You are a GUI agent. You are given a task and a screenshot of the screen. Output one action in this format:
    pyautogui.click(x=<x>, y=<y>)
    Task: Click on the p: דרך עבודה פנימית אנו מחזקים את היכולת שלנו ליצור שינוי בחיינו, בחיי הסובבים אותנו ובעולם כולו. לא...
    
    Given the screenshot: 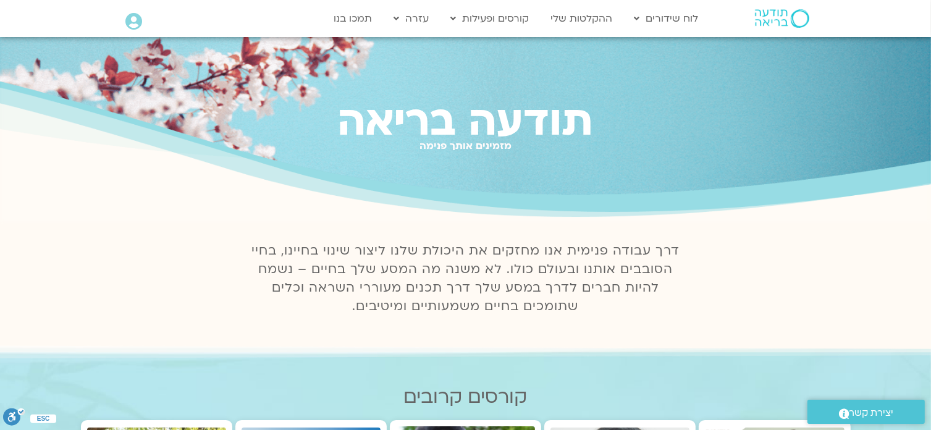 What is the action you would take?
    pyautogui.click(x=466, y=279)
    